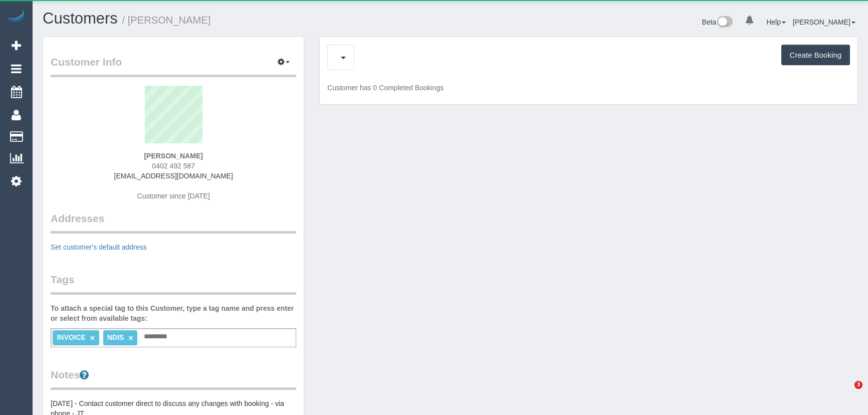 Image resolution: width=868 pixels, height=415 pixels. Describe the element at coordinates (116, 338) in the screenshot. I see `span: NDIS` at that location.